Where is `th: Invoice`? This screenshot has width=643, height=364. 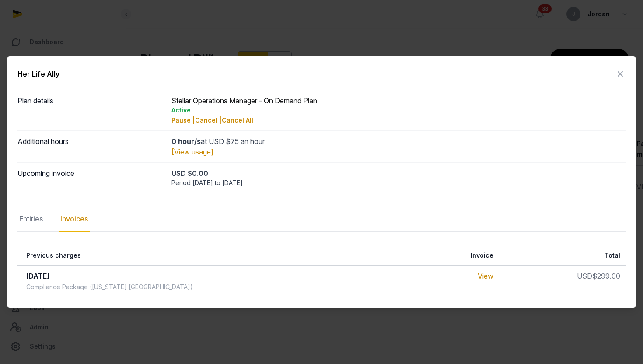
th: Invoice is located at coordinates (458, 255).